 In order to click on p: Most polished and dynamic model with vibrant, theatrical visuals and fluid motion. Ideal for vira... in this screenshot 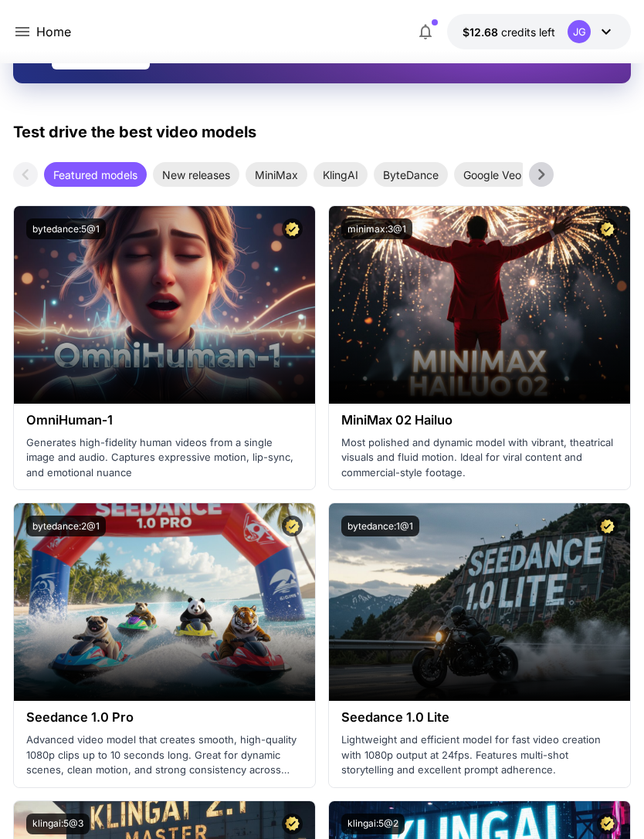, I will do `click(480, 458)`.